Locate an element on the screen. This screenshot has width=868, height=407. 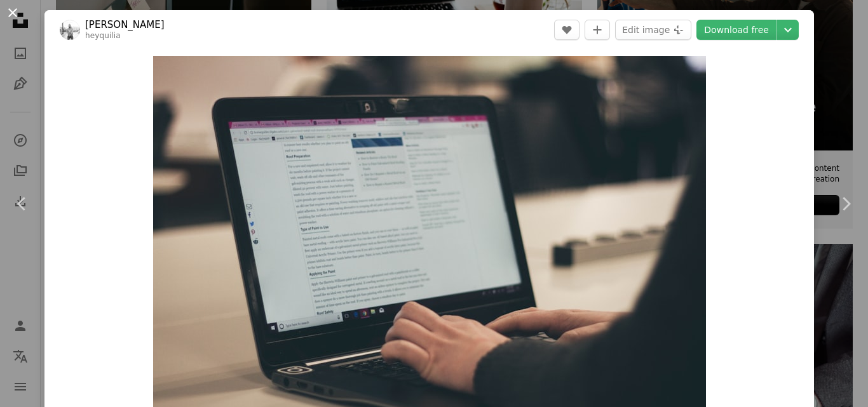
img: Go to Kenny Eliason's profile is located at coordinates (70, 30).